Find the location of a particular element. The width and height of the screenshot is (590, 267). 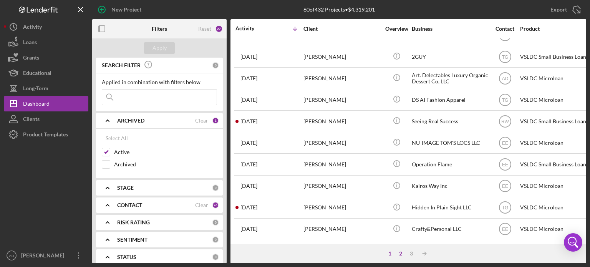

b: RISK RATING is located at coordinates (133, 222).